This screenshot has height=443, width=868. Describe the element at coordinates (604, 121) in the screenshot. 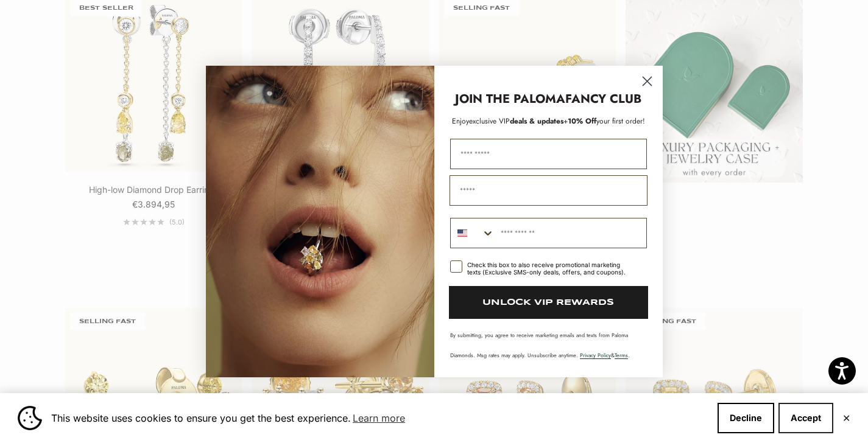

I see `span: + your first order!` at that location.